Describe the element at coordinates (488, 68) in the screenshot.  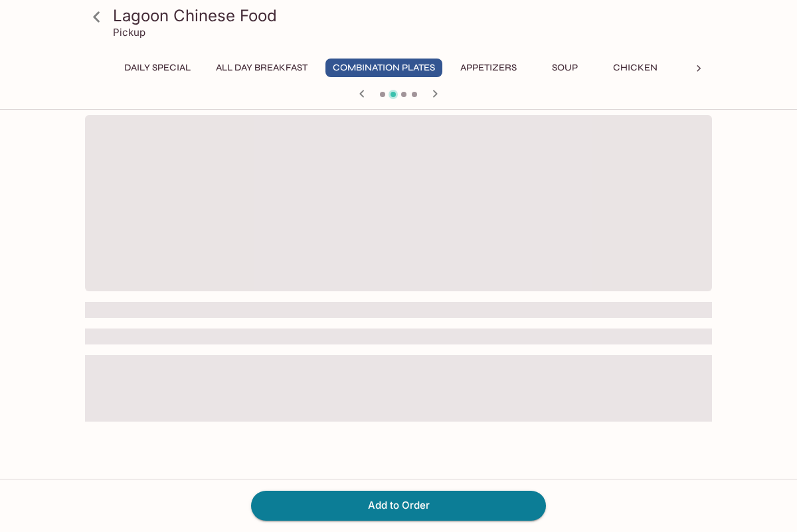
I see `button: Appetizers` at that location.